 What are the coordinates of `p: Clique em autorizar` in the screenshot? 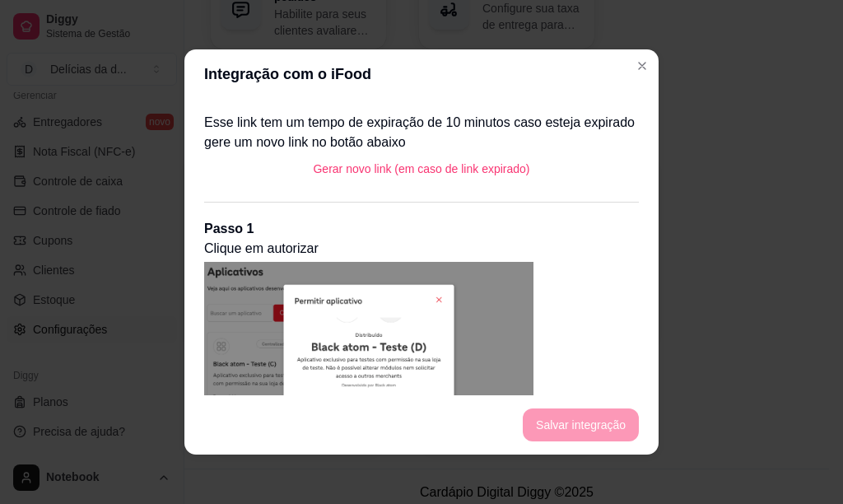 It's located at (422, 249).